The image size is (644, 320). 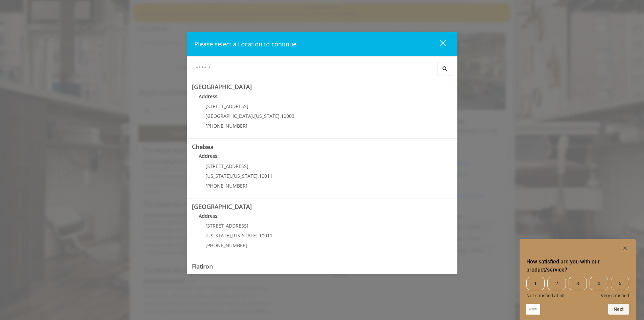 What do you see at coordinates (599, 284) in the screenshot?
I see `span: 4` at bounding box center [599, 284].